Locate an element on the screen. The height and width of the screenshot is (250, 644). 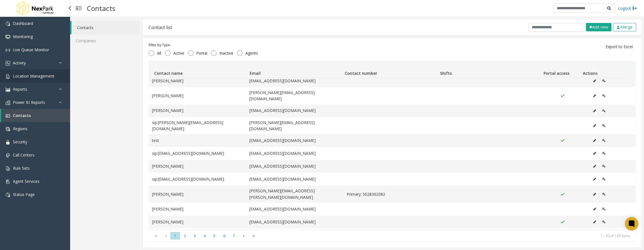
div: Filter by Type: is located at coordinates (205, 45).